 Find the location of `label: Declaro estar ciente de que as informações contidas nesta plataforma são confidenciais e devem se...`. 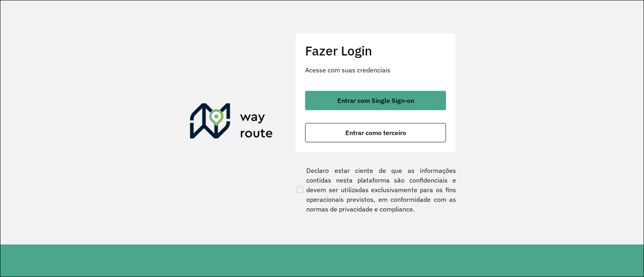

label: Declaro estar ciente de que as informações contidas nesta plataforma são confidenciais e devem se... is located at coordinates (376, 190).